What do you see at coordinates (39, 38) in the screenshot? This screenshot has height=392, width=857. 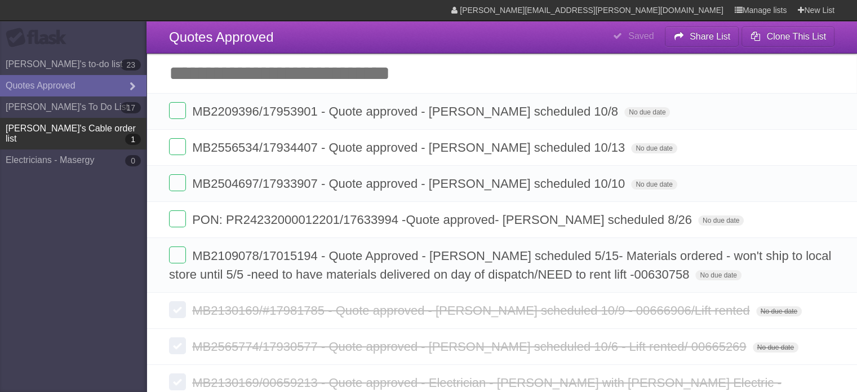 I see `div: Flask` at bounding box center [39, 38].